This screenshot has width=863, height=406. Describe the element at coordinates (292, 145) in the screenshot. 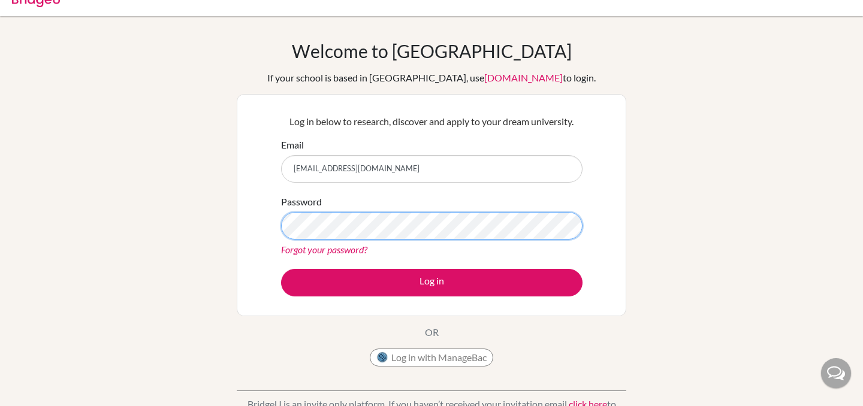

I see `label: Email` at that location.